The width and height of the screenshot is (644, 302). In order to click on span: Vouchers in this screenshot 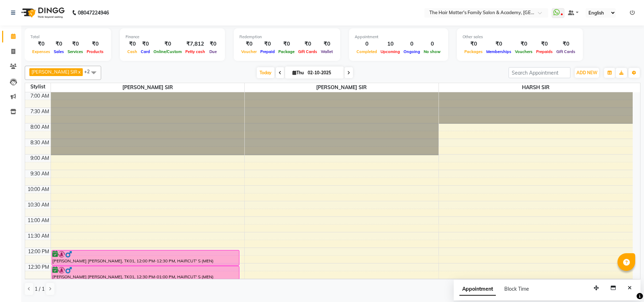, I will do `click(523, 52)`.